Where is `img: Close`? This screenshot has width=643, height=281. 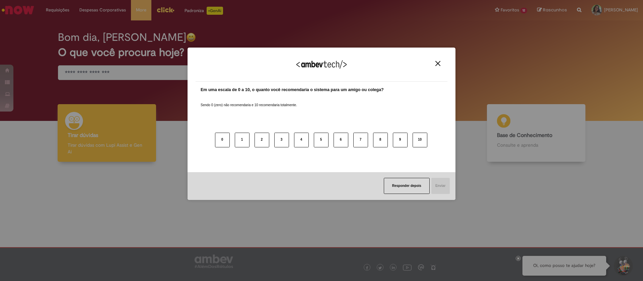
img: Close is located at coordinates (438, 63).